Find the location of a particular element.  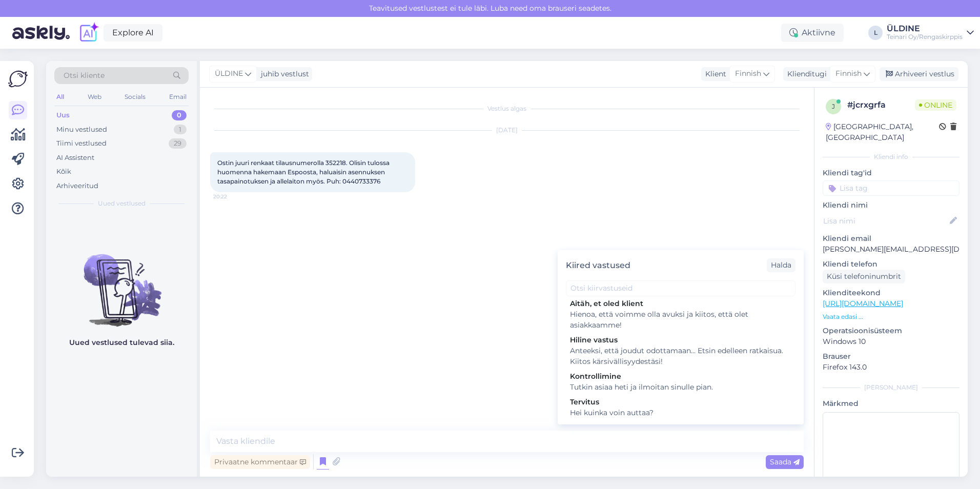

div: Socials is located at coordinates (134, 97).